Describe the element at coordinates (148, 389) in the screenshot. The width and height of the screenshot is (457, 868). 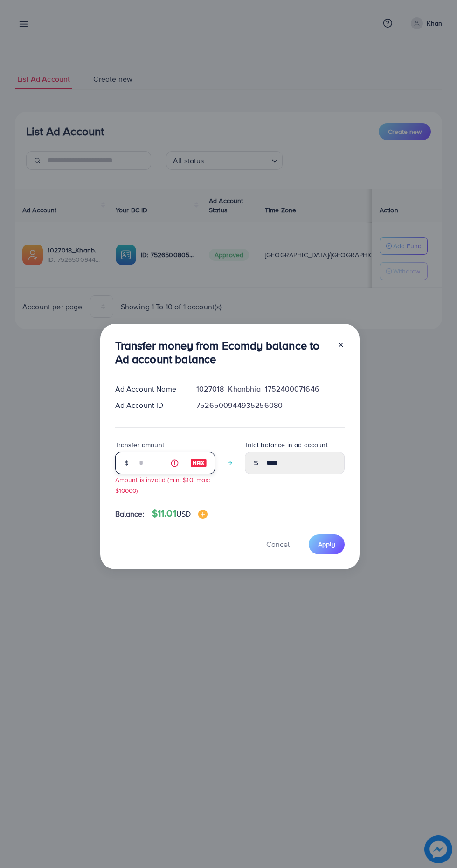
I see `div: Ad Account Name` at that location.